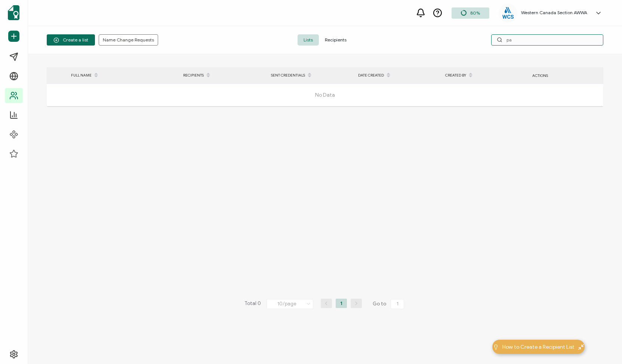 This screenshot has height=364, width=622. What do you see at coordinates (290, 304) in the screenshot?
I see `input: Select` at bounding box center [290, 304].